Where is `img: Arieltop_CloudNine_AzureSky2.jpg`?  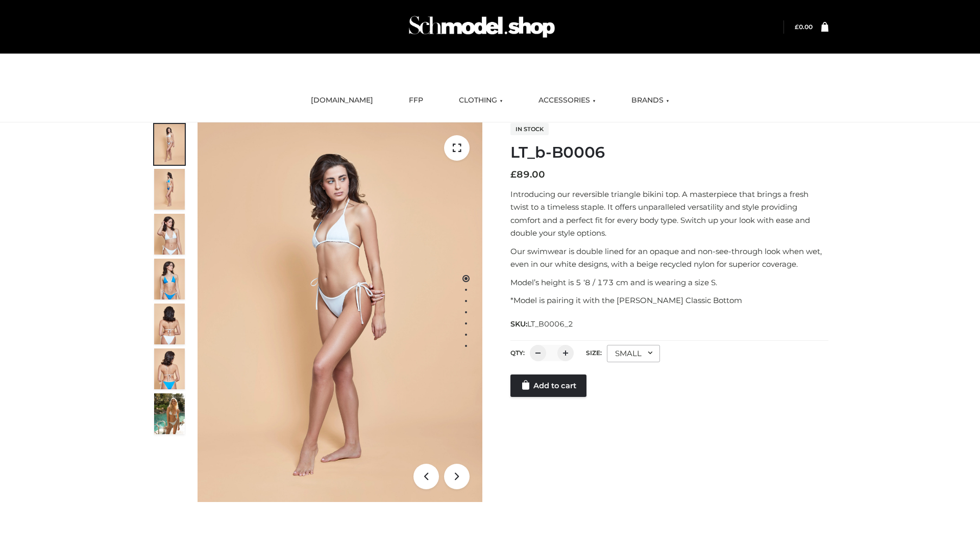
img: Arieltop_CloudNine_AzureSky2.jpg is located at coordinates (170, 414).